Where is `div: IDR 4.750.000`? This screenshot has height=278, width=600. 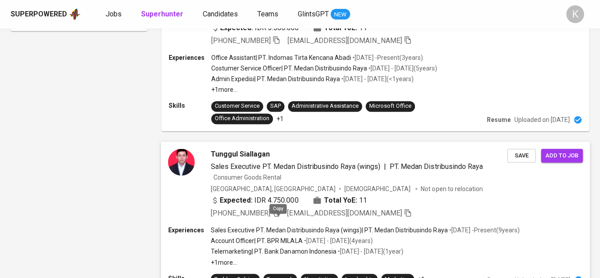 div: IDR 4.750.000 is located at coordinates (255, 200).